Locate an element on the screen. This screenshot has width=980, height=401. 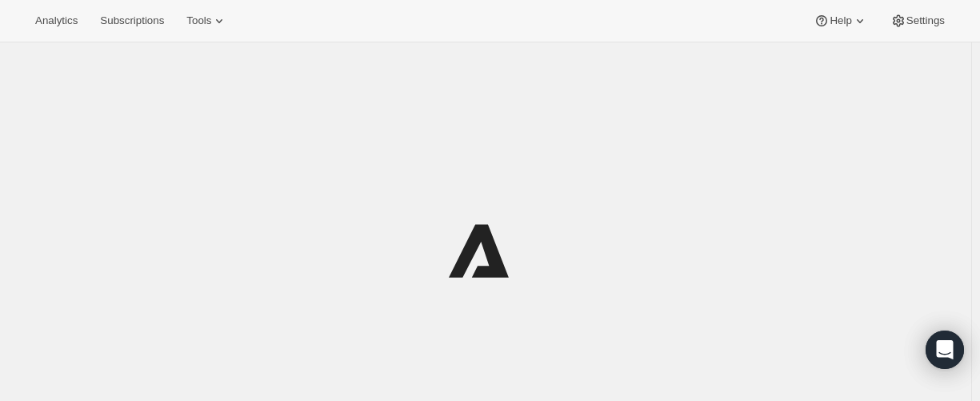
button: Settings is located at coordinates (918, 21).